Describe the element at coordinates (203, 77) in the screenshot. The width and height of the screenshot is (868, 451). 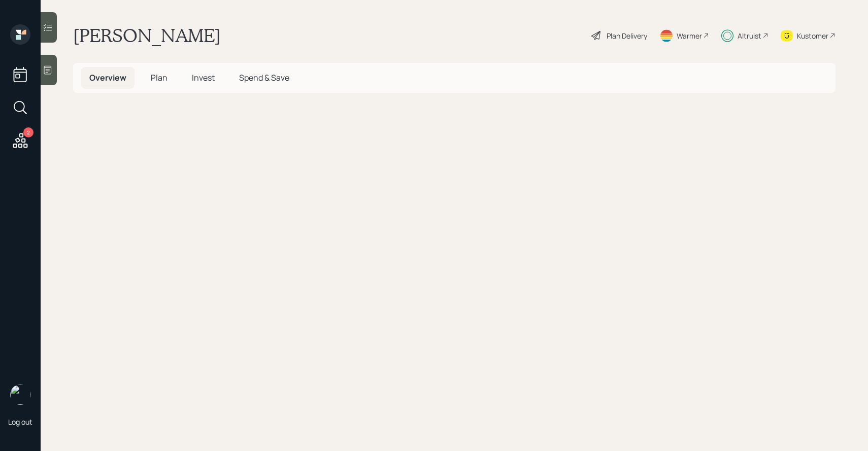
I see `span: Invest` at that location.